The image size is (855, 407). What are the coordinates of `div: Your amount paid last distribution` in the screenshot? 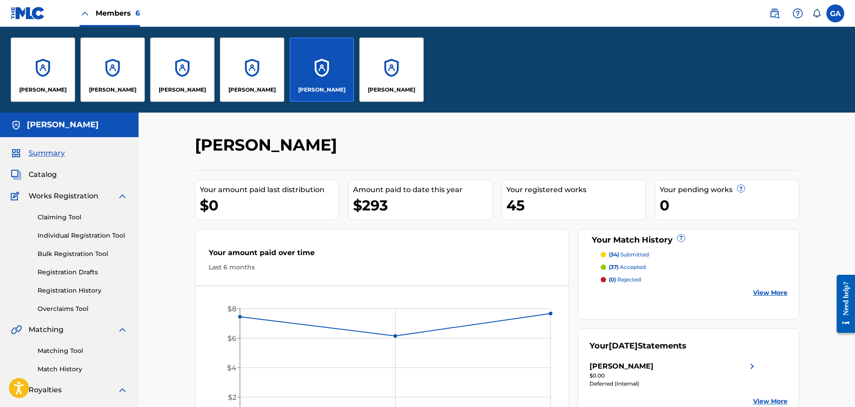 It's located at (269, 190).